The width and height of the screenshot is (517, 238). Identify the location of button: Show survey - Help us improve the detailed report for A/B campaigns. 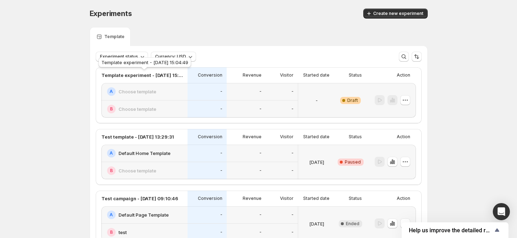
(455, 230).